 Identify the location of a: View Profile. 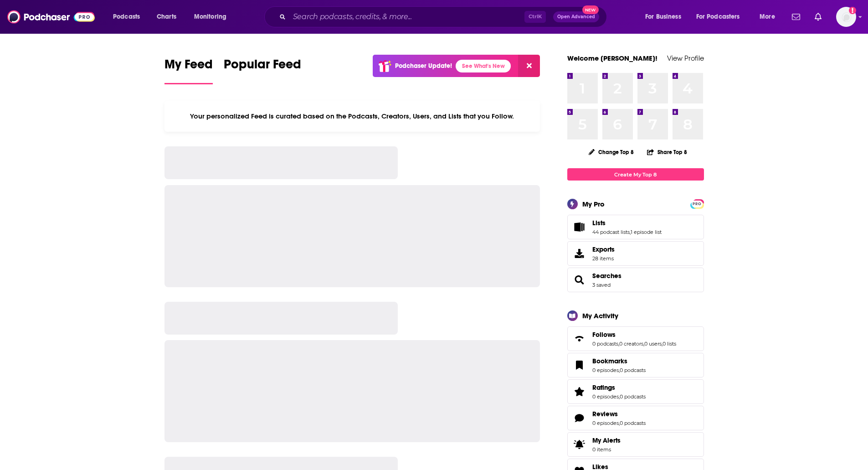
(686, 58).